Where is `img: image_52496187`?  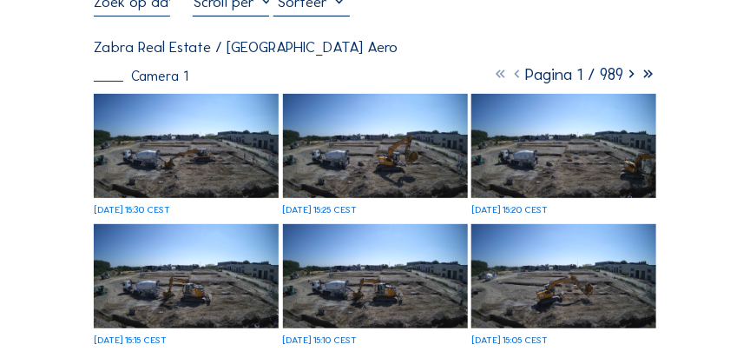
img: image_52496187 is located at coordinates (563, 276).